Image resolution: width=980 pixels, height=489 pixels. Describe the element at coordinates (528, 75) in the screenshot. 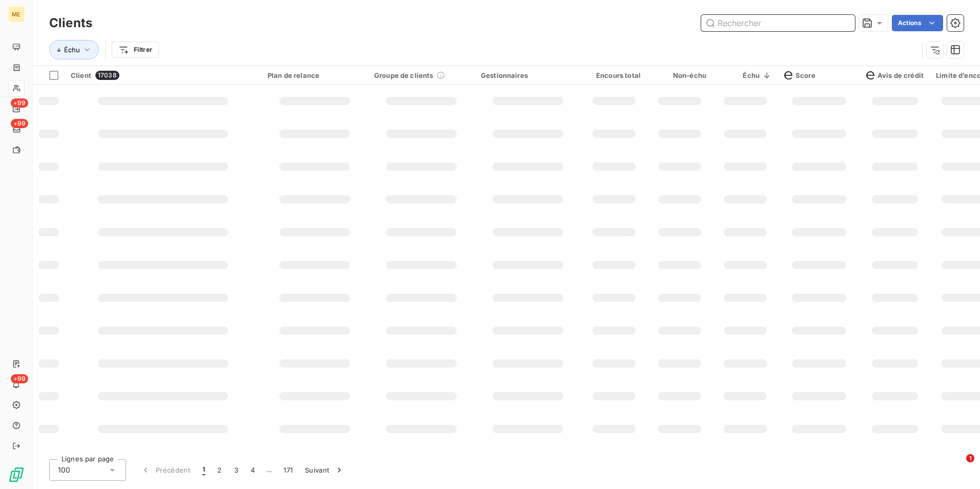

I see `div: Gestionnaires` at that location.